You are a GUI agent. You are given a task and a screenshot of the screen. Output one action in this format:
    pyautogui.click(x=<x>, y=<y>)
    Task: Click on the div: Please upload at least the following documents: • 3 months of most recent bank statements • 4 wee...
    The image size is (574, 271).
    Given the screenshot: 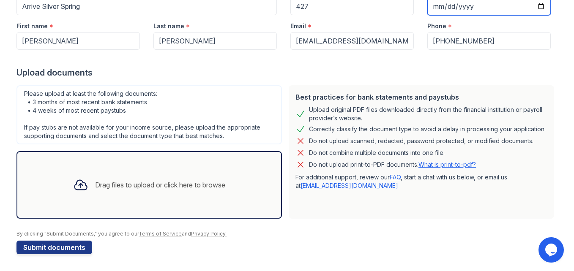 What is the action you would take?
    pyautogui.click(x=149, y=115)
    